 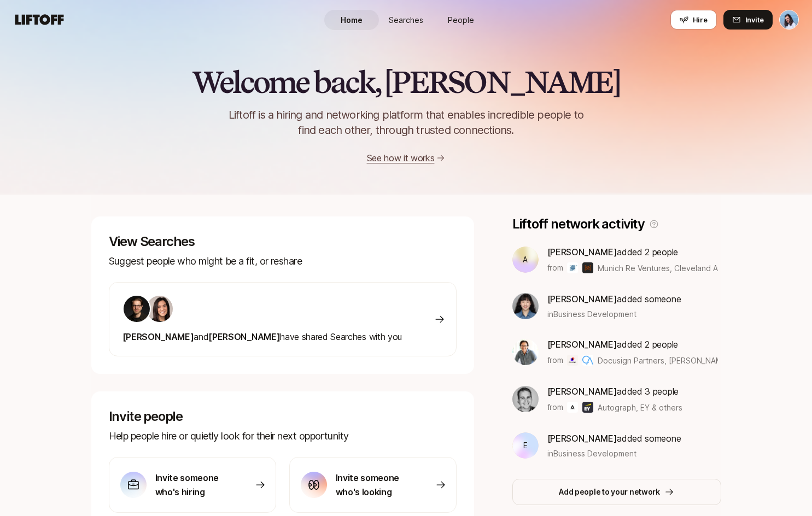 I want to click on button: Add people to your network, so click(x=617, y=492).